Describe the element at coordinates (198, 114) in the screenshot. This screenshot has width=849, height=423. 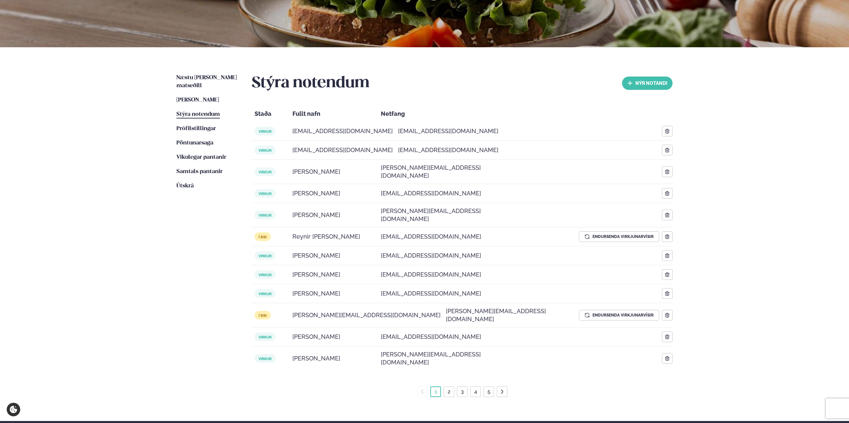
I see `span: Stýra notendum` at that location.